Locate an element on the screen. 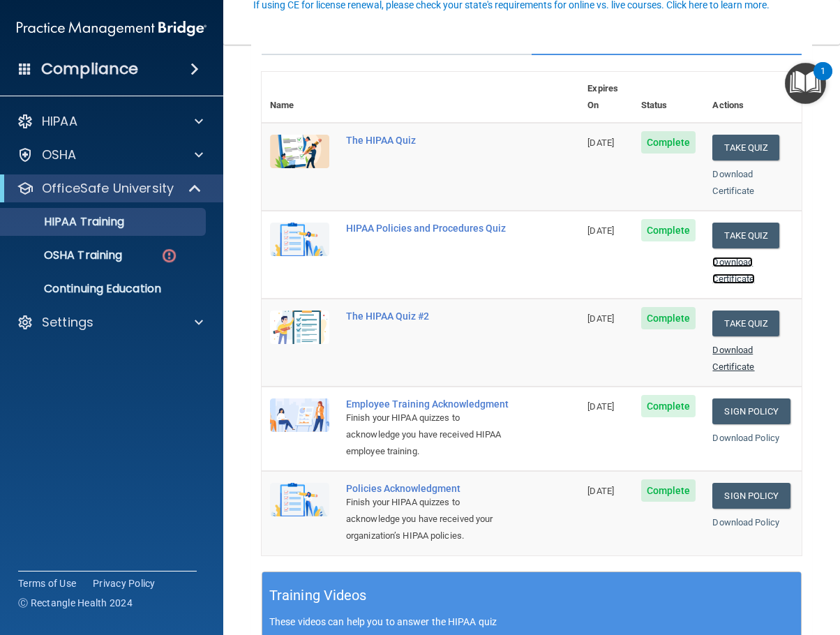 The image size is (840, 635). img: danger-circle.6113f641.png is located at coordinates (169, 255).